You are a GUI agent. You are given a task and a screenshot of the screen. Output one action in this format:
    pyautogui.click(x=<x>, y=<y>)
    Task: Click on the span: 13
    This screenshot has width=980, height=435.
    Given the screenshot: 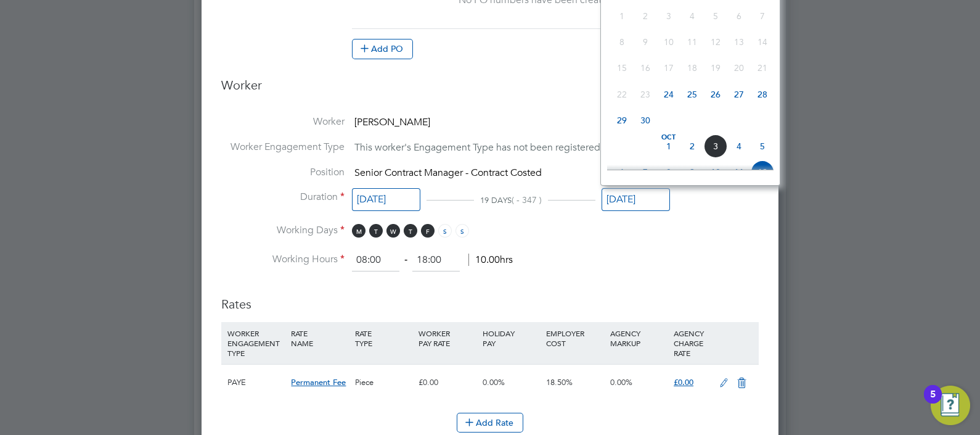 What is the action you would take?
    pyautogui.click(x=739, y=42)
    